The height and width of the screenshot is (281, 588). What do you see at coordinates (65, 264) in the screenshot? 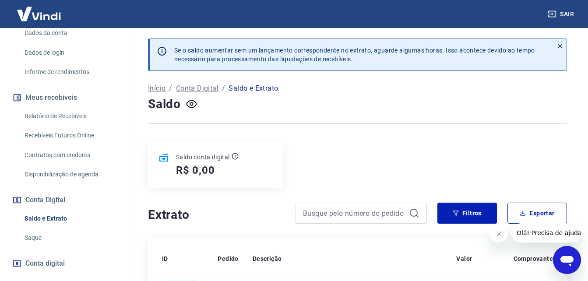
I see `a: Conta digital` at bounding box center [65, 264].